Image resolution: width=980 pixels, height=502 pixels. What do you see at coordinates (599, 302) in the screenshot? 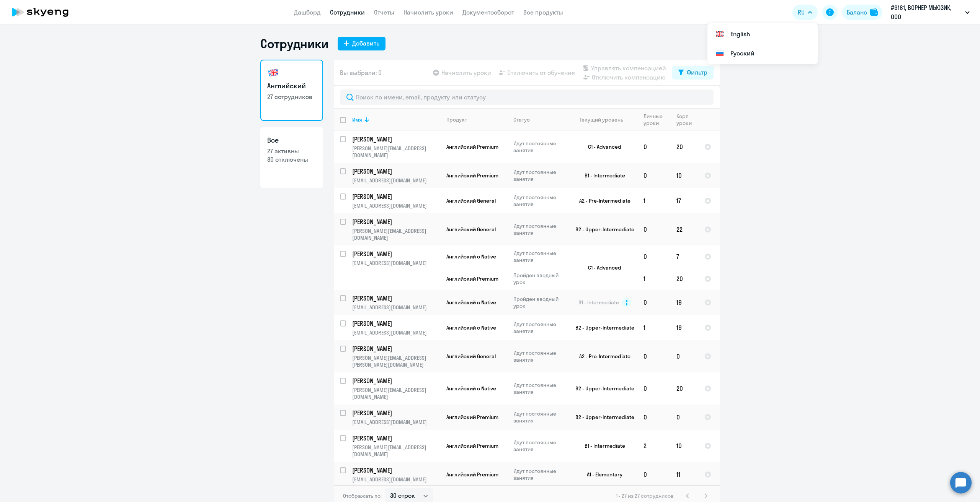
I see `span: B1 - Intermediate` at bounding box center [599, 302].